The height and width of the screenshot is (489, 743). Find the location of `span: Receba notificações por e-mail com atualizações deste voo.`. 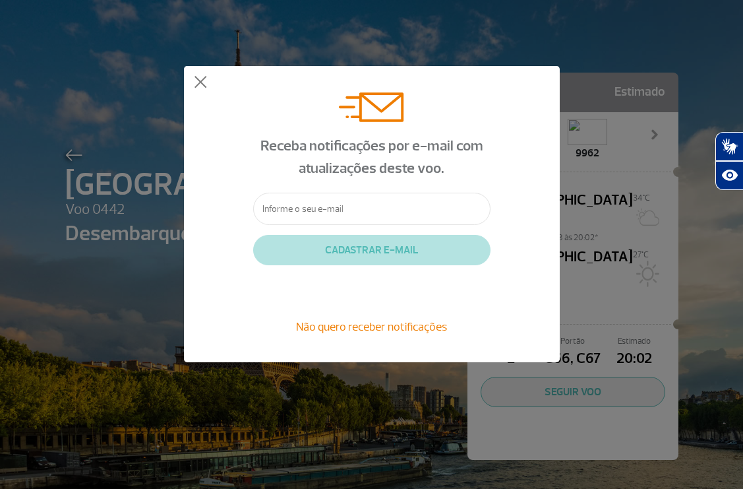

span: Receba notificações por e-mail com atualizações deste voo. is located at coordinates (372, 157).